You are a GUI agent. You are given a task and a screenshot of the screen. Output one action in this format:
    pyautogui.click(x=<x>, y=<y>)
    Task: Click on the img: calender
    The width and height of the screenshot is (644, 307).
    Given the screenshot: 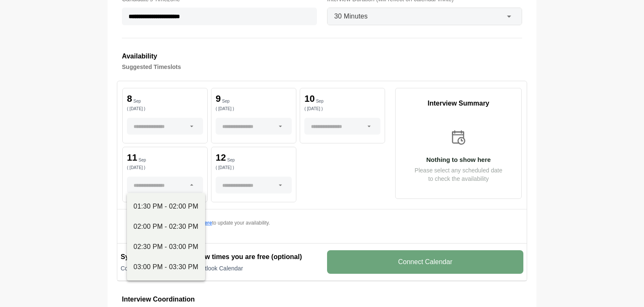 What is the action you would take?
    pyautogui.click(x=459, y=138)
    